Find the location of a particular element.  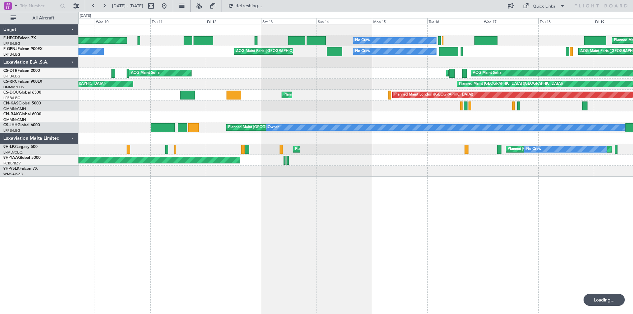

span: F-GPNJ is located at coordinates (10, 49).